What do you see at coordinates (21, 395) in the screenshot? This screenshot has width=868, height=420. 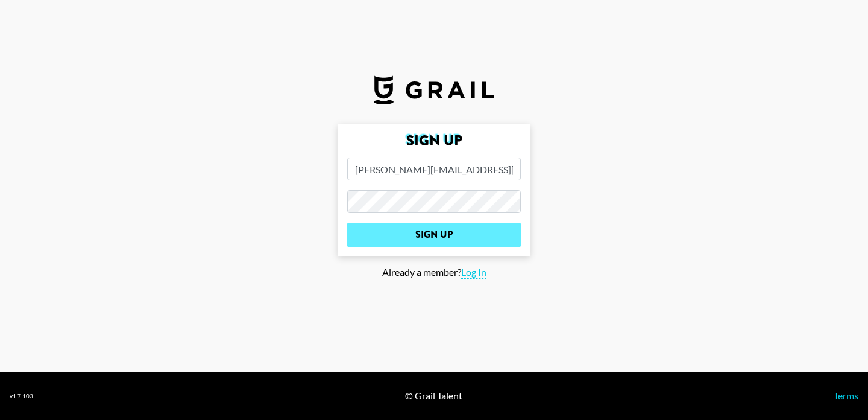 I see `div: v 1.7.103` at bounding box center [21, 395].